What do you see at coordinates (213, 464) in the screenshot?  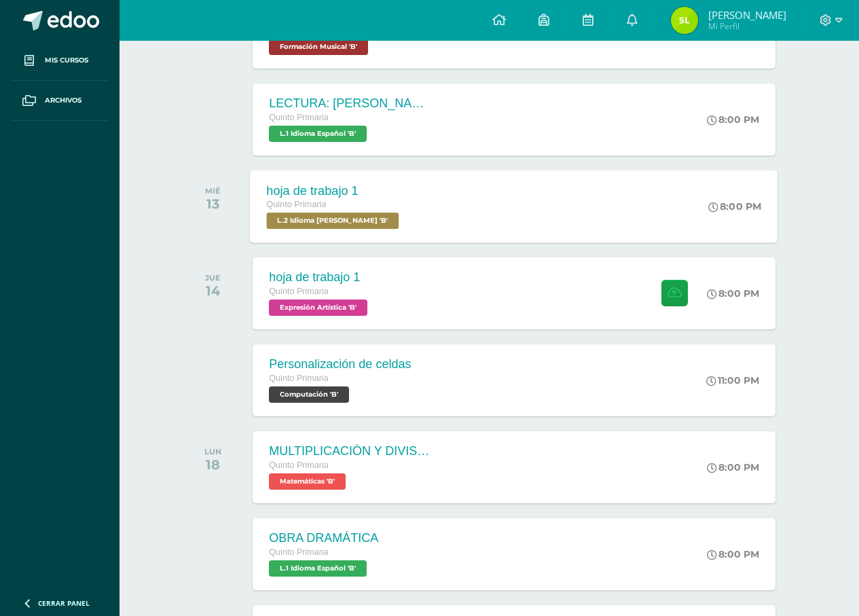 I see `div: 18` at bounding box center [213, 464].